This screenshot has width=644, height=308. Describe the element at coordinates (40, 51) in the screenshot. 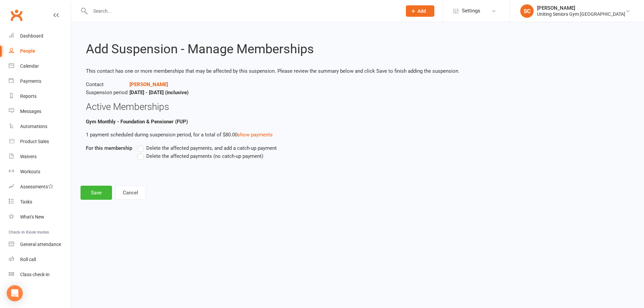

I see `a: People` at that location.